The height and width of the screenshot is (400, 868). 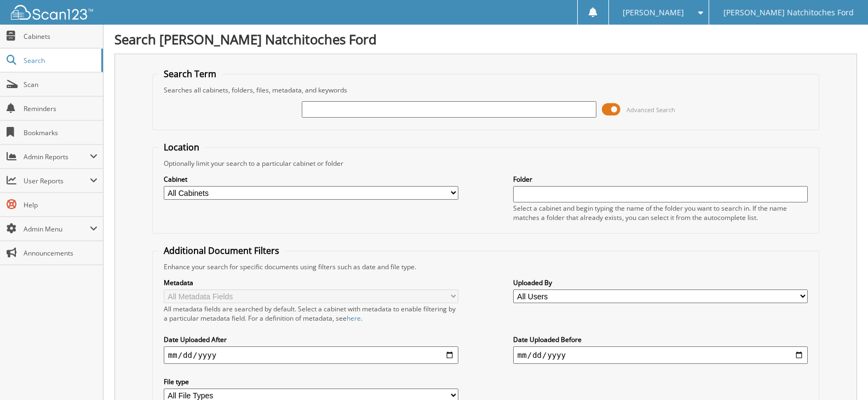 I want to click on legend: Additional Document Filters, so click(x=221, y=250).